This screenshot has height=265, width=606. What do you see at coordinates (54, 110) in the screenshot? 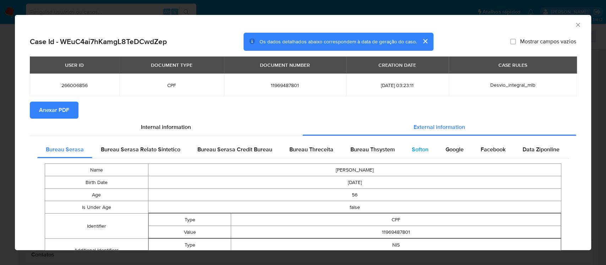
I see `button: Anexar PDF` at bounding box center [54, 110].